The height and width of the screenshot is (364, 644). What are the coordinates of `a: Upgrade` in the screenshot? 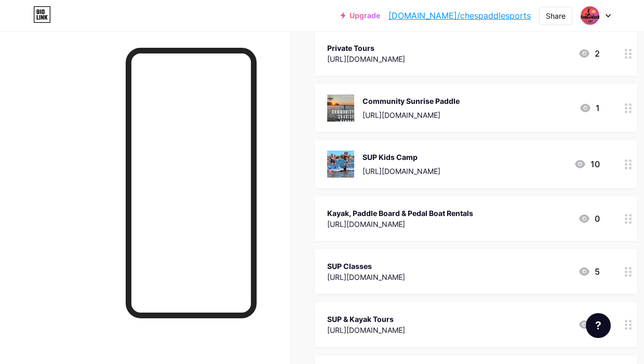 It's located at (361, 15).